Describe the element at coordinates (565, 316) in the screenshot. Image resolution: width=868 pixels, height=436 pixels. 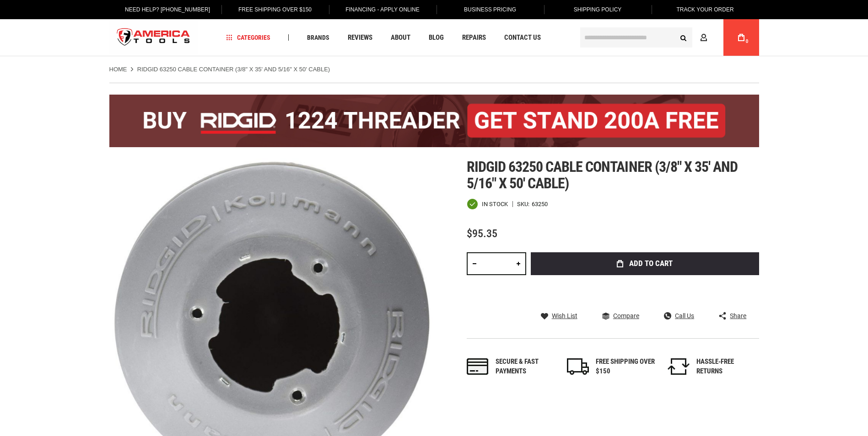
I see `span: Wish List` at that location.